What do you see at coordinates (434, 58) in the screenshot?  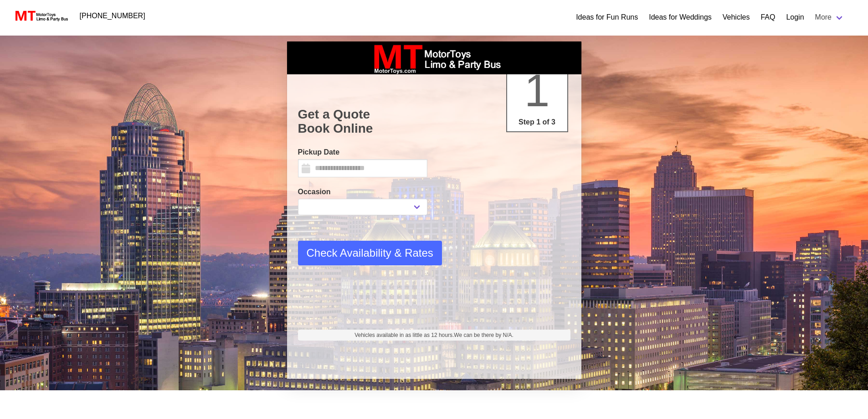 I see `img: box_logo_brand.jpeg` at bounding box center [434, 58].